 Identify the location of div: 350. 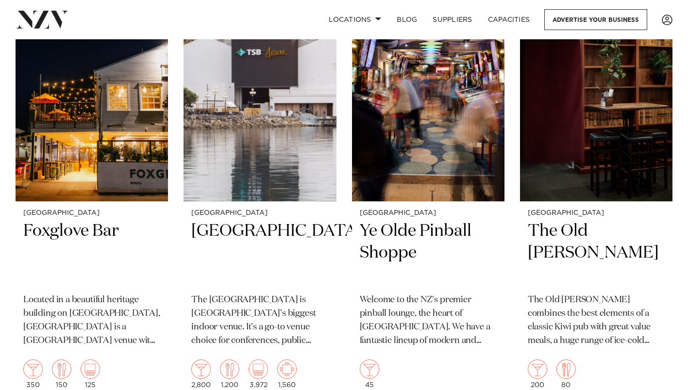
(33, 374).